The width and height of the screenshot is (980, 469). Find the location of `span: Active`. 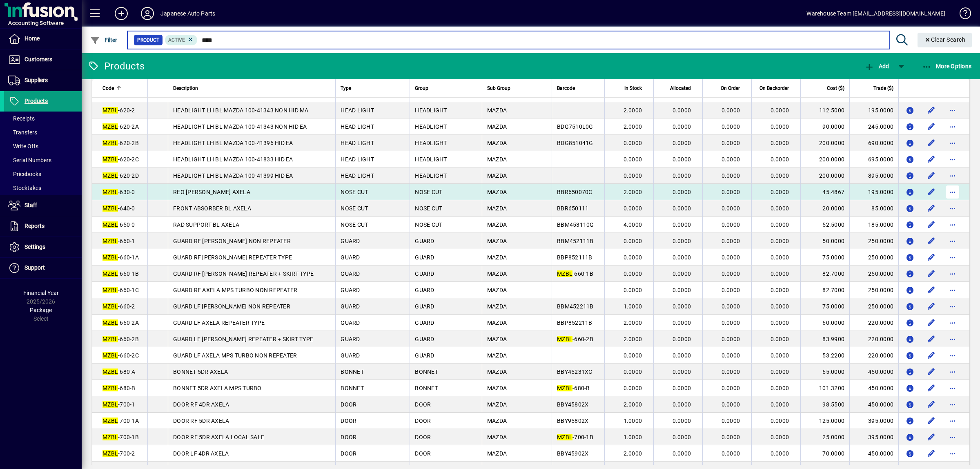

span: Active is located at coordinates (176, 40).